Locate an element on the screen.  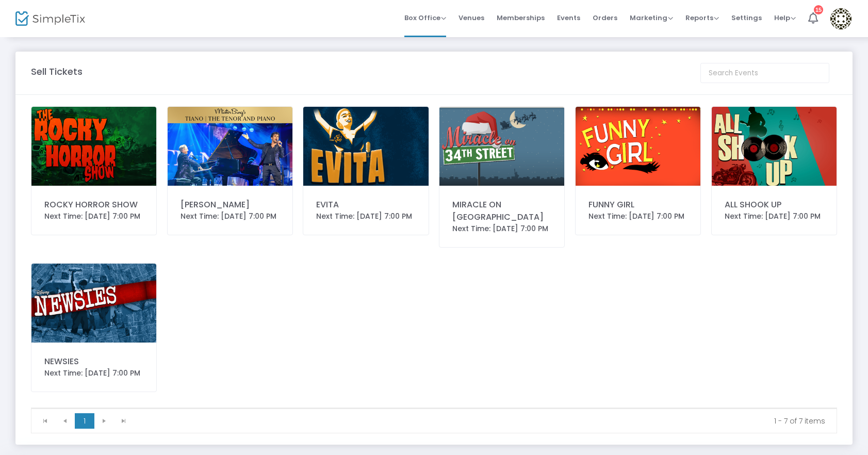
span: Help is located at coordinates (785, 18).